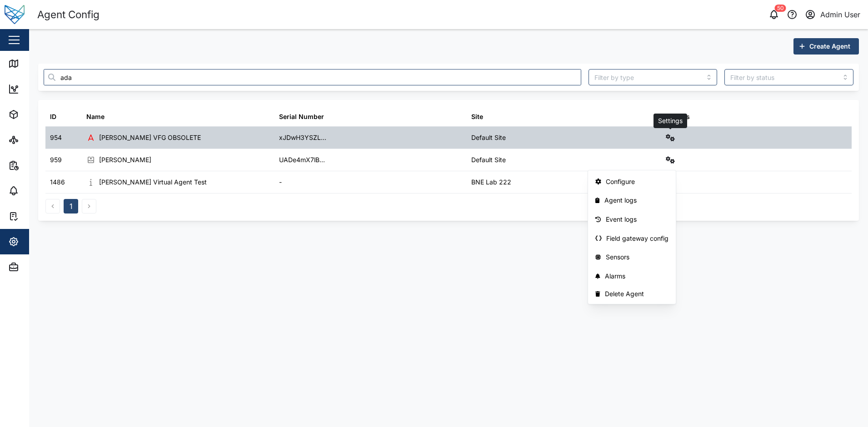  Describe the element at coordinates (44, 89) in the screenshot. I see `div: Dashboard` at that location.